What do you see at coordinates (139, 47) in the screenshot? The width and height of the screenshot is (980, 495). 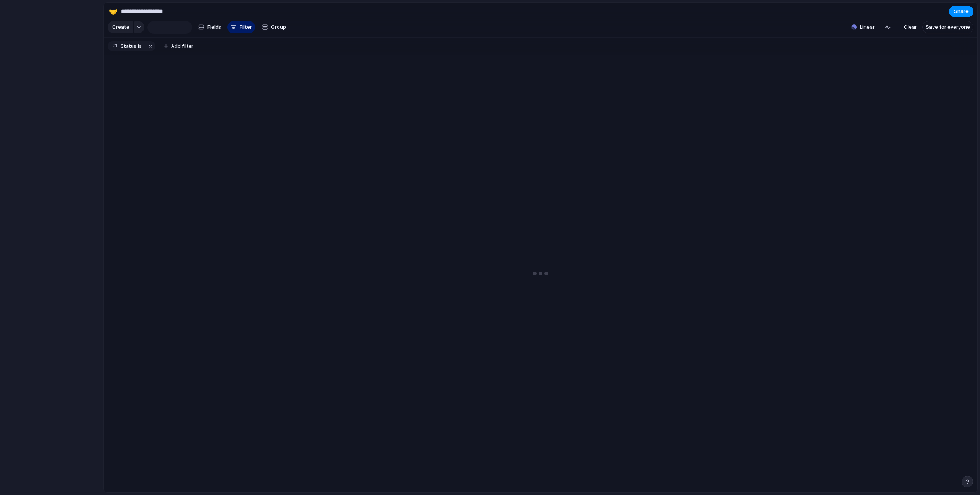 I see `button: is` at bounding box center [139, 47].